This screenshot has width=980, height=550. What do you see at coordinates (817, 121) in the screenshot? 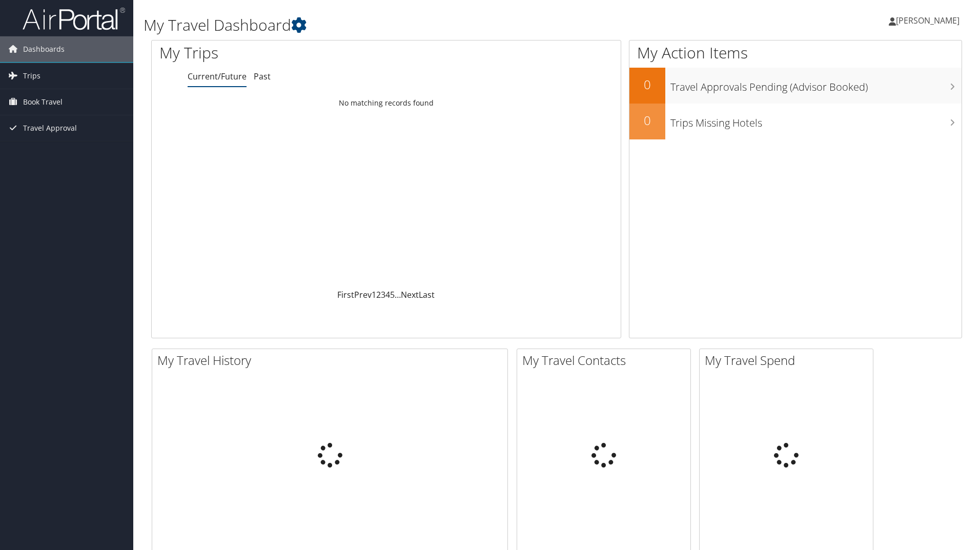
I see `h3: Trips Missing Hotels` at bounding box center [817, 121].